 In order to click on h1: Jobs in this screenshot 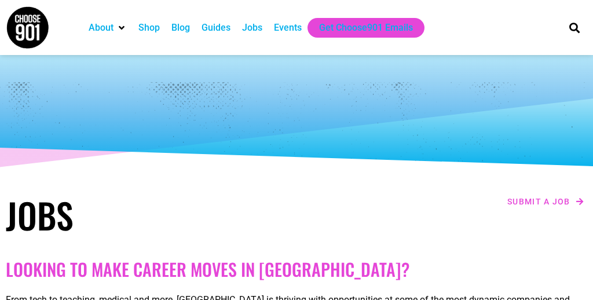, I will do `click(148, 215)`.